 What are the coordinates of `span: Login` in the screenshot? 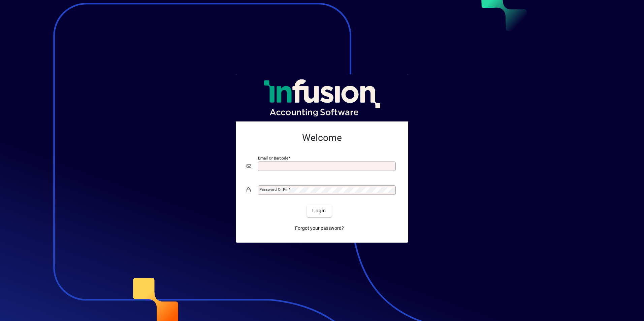 It's located at (319, 210).